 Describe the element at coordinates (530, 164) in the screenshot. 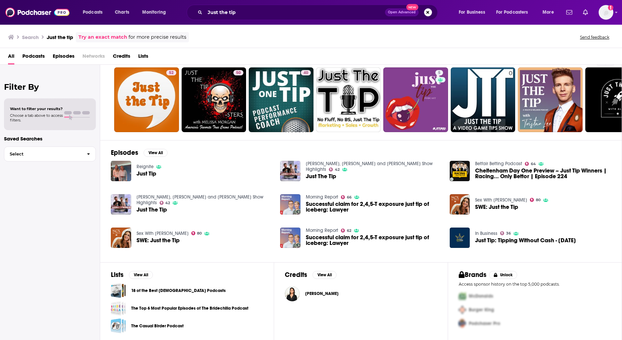

I see `a: 64` at that location.